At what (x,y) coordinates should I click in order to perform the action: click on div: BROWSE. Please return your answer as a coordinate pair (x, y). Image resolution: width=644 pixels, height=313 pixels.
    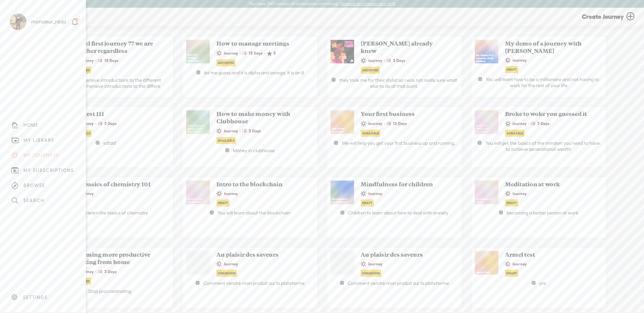
    Looking at the image, I should click on (34, 185).